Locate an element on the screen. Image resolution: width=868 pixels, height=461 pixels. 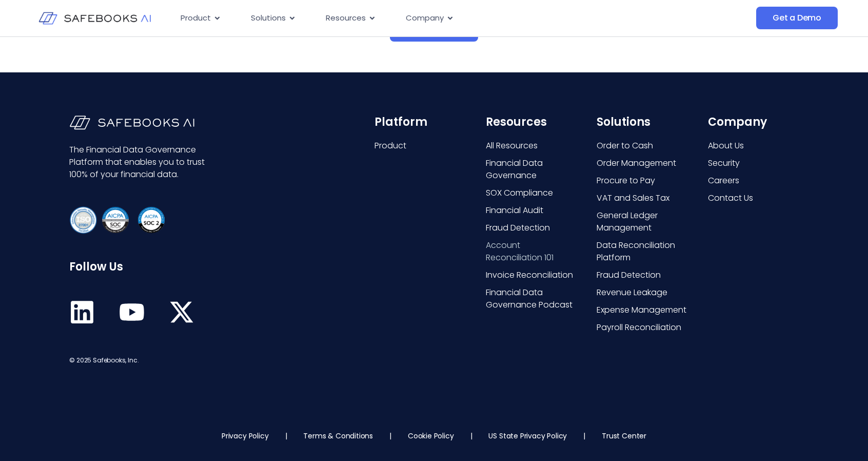
span: Careers is located at coordinates (723, 181).